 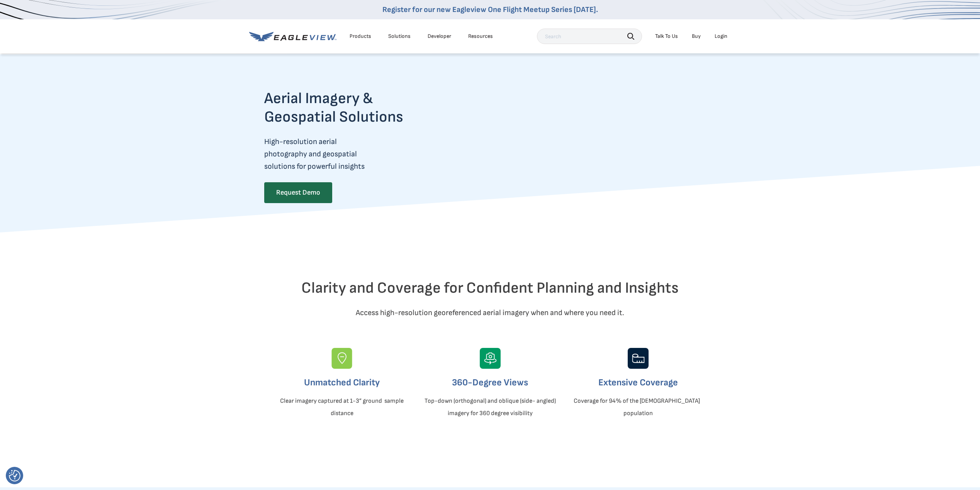 What do you see at coordinates (490, 288) in the screenshot?
I see `h2: Clarity and Coverage for Confident Planning and Insights` at bounding box center [490, 288].